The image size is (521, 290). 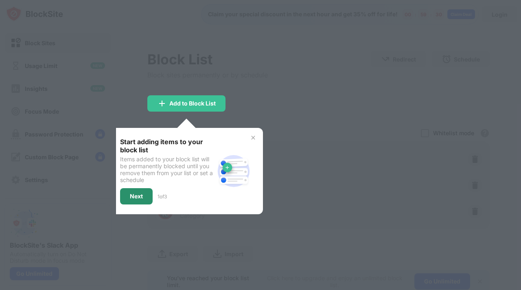 I want to click on div: Start adding items to your block list, so click(x=167, y=146).